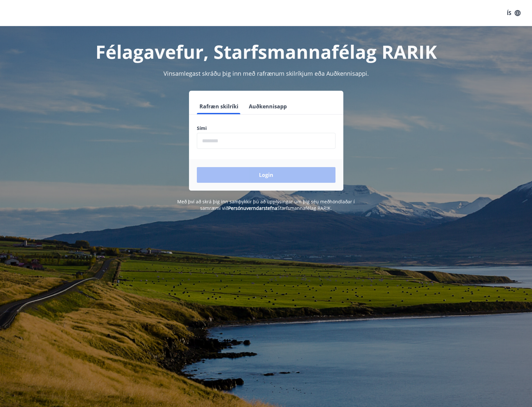 This screenshot has height=407, width=532. What do you see at coordinates (266, 129) in the screenshot?
I see `label: Sími` at bounding box center [266, 129].